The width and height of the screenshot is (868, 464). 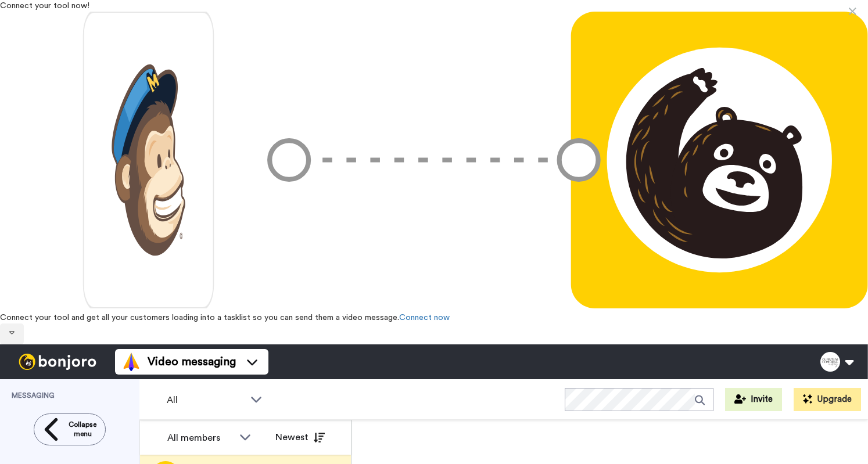 What do you see at coordinates (300, 437) in the screenshot?
I see `button: Newest` at bounding box center [300, 437].